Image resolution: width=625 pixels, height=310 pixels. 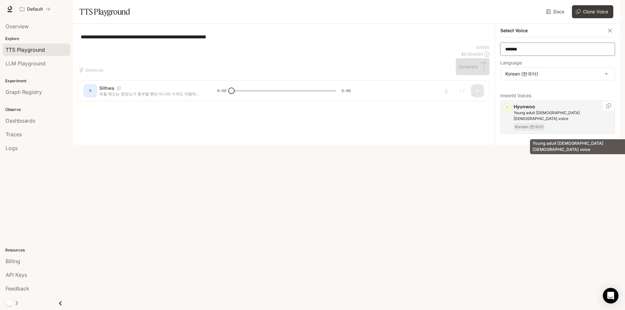 What do you see at coordinates (610, 296) in the screenshot?
I see `div: Open Intercom Messenger` at bounding box center [610, 296].